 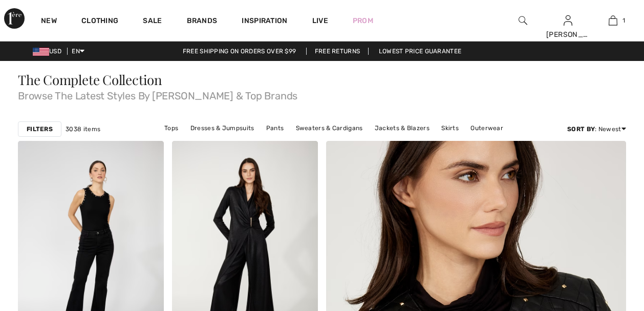 I want to click on a: Sweaters & Cardigans, so click(x=329, y=128).